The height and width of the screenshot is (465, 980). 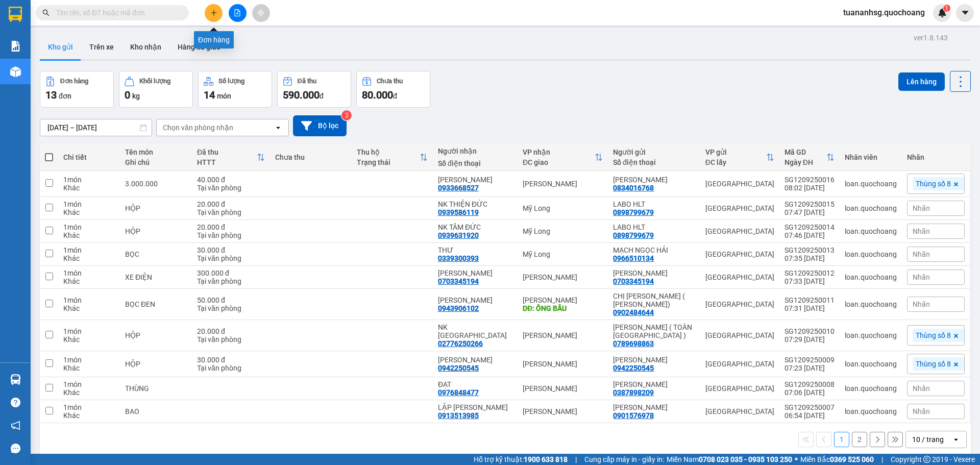 What do you see at coordinates (231, 300) in the screenshot?
I see `div: 50.000 đ` at bounding box center [231, 300].